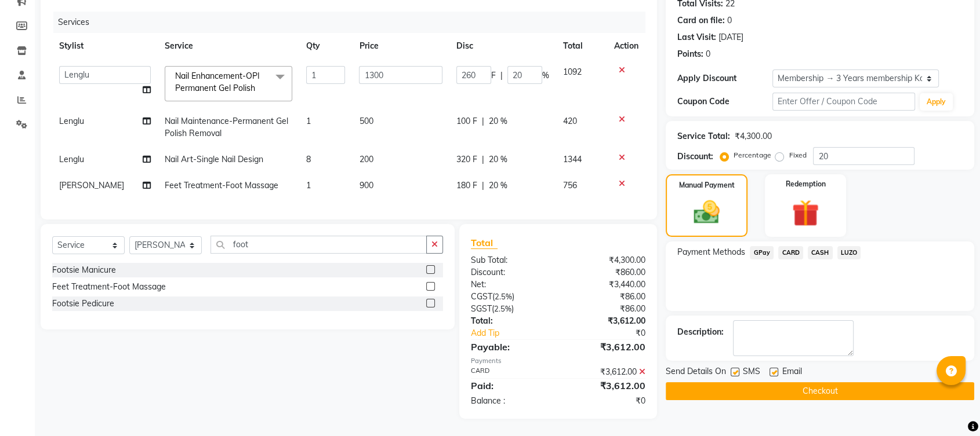 This screenshot has width=980, height=436. Describe the element at coordinates (805, 184) in the screenshot. I see `label: Redemption` at that location.